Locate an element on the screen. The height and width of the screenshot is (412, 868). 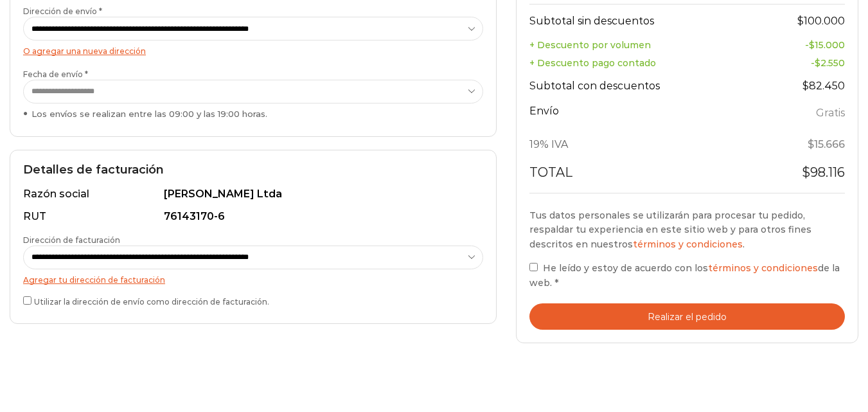
bdi: 2.550 is located at coordinates (829, 63).